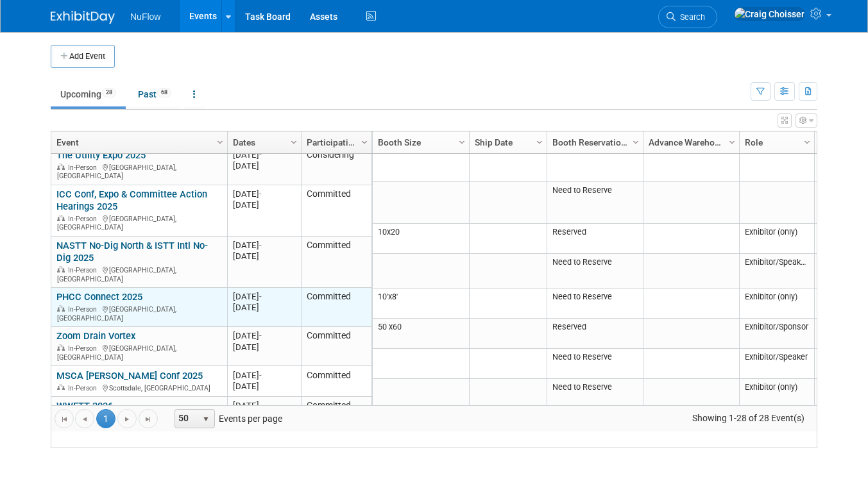 Image resolution: width=868 pixels, height=502 pixels. Describe the element at coordinates (148, 420) in the screenshot. I see `span: Go to the last page` at that location.